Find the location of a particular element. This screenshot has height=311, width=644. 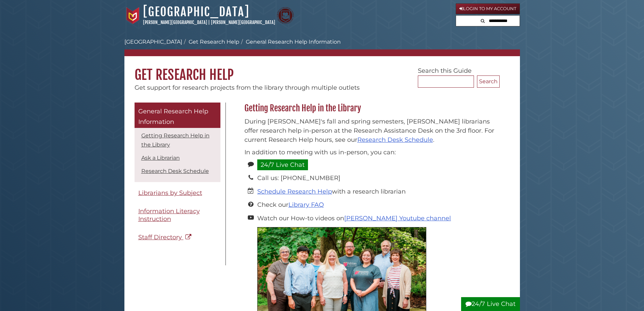

a: Staff Directory is located at coordinates (177, 237).